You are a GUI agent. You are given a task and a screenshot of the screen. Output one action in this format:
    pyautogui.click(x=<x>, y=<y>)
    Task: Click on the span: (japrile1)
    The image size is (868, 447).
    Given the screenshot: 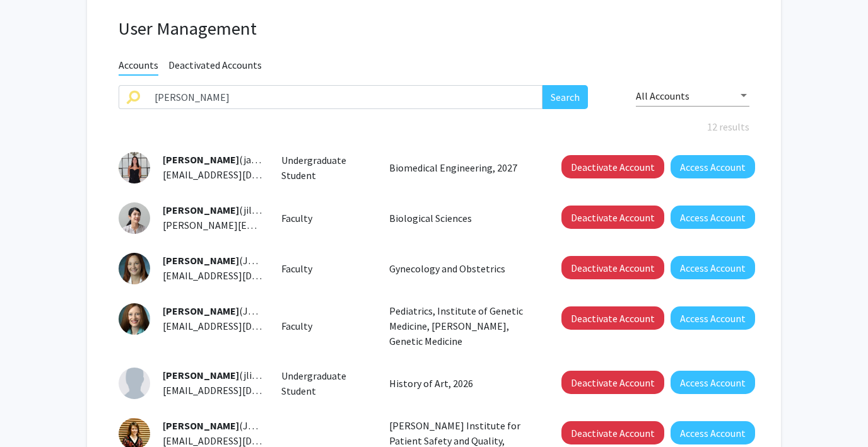 What is the action you would take?
    pyautogui.click(x=221, y=160)
    